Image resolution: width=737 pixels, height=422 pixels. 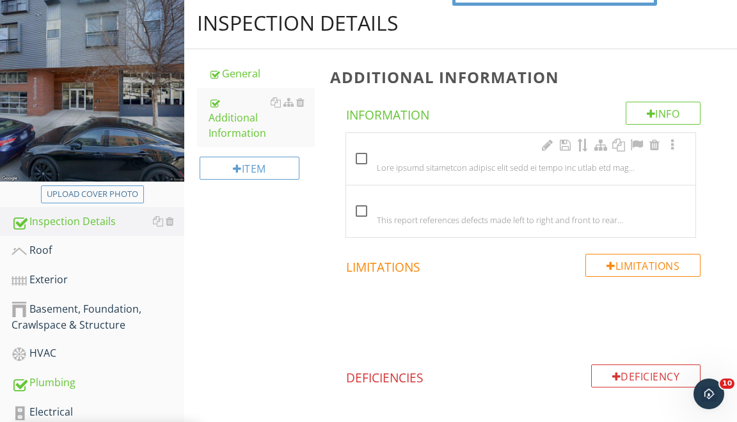 What do you see at coordinates (98, 280) in the screenshot?
I see `div: Exterior` at bounding box center [98, 280].